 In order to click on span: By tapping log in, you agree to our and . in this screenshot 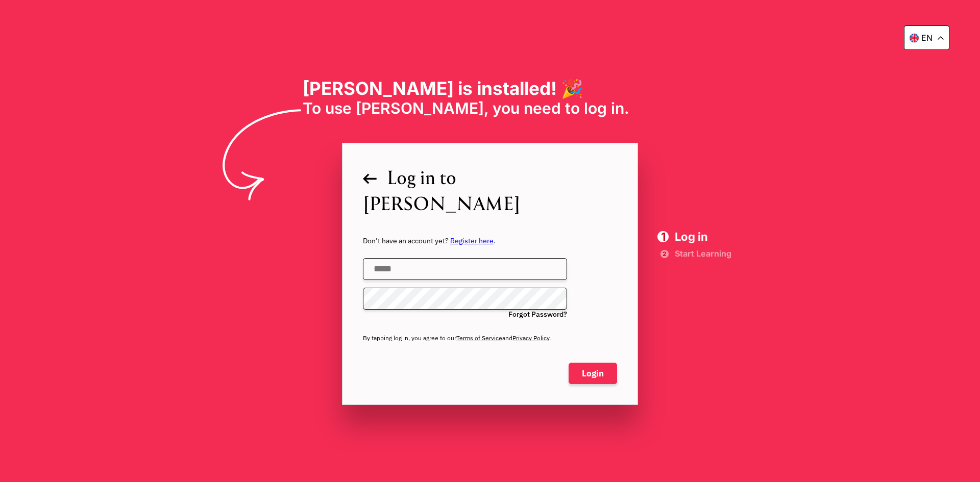, I will do `click(490, 338)`.